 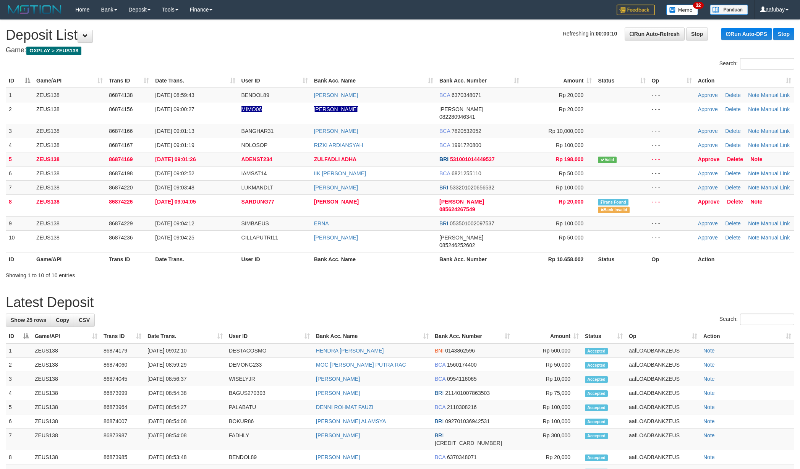 I want to click on th: Amount: activate to sort column ascending, so click(x=559, y=81).